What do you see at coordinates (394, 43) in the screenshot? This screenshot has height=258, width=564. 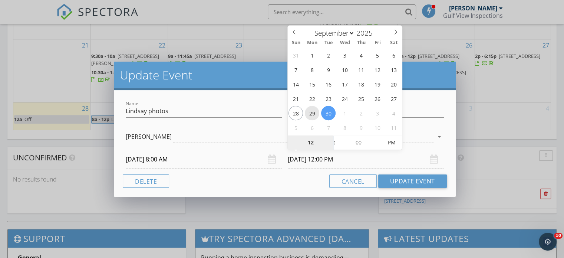 I see `span: Sat` at bounding box center [394, 43].